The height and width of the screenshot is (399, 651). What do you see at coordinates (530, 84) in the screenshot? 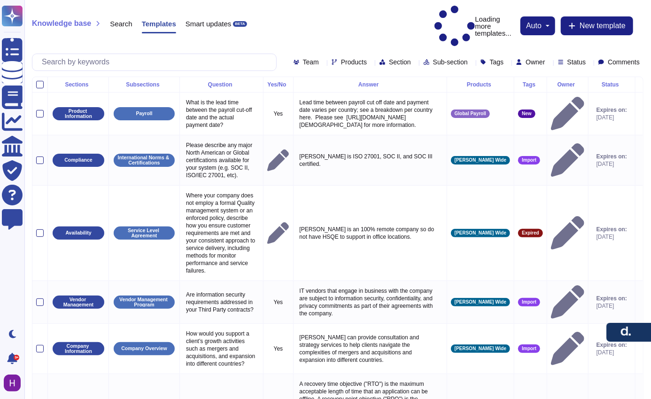
I see `div: Tags` at bounding box center [530, 84].